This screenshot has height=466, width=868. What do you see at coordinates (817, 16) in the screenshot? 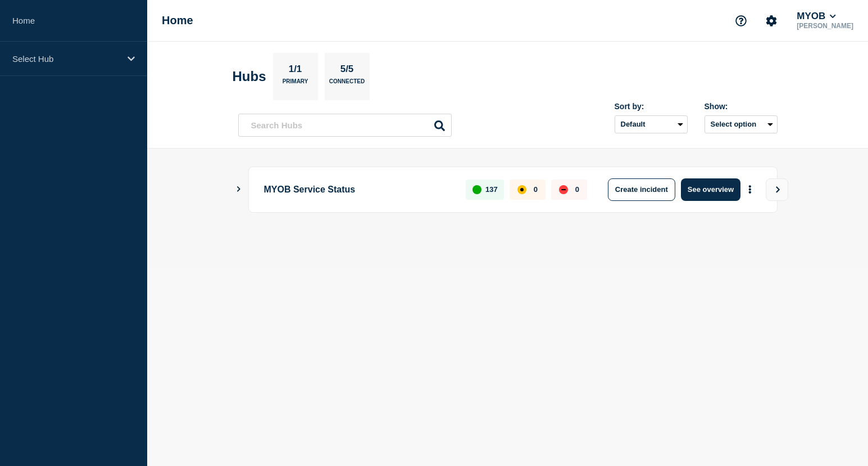
I see `button: MYOB` at bounding box center [817, 16].